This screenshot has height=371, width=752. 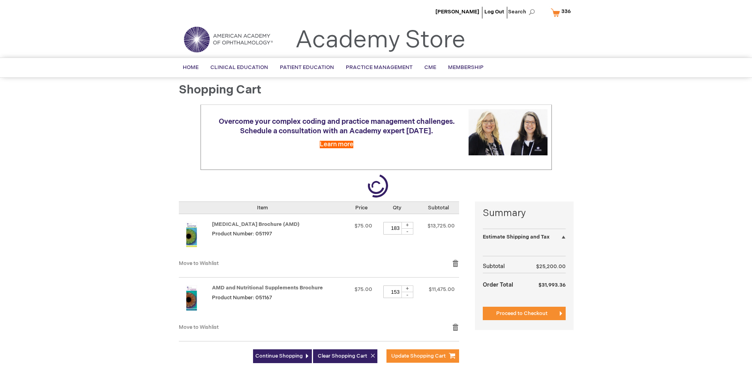 What do you see at coordinates (516, 237) in the screenshot?
I see `strong: Estimate Shipping and Tax` at bounding box center [516, 237].